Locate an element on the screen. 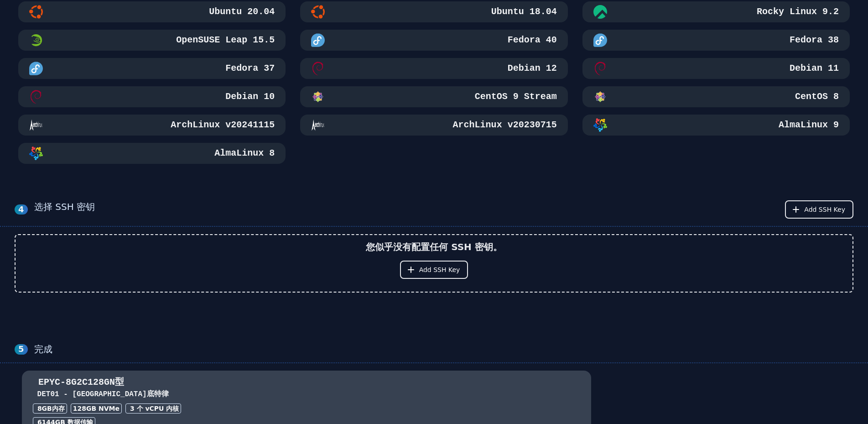 This screenshot has height=424, width=868. img: CentOS 8 is located at coordinates (600, 97).